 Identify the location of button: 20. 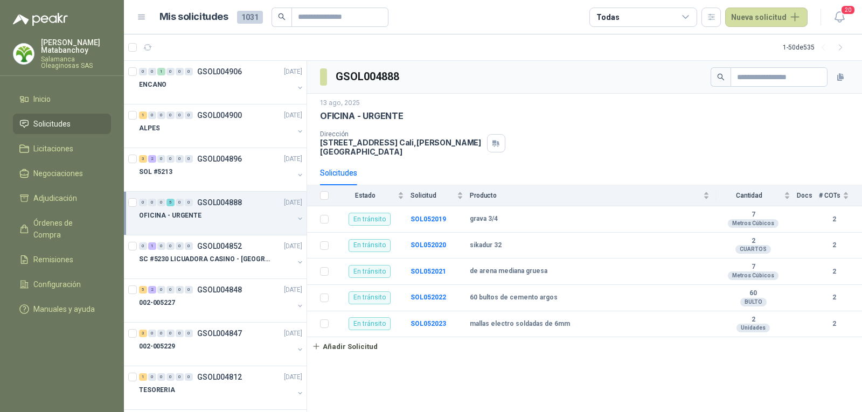
(839, 17).